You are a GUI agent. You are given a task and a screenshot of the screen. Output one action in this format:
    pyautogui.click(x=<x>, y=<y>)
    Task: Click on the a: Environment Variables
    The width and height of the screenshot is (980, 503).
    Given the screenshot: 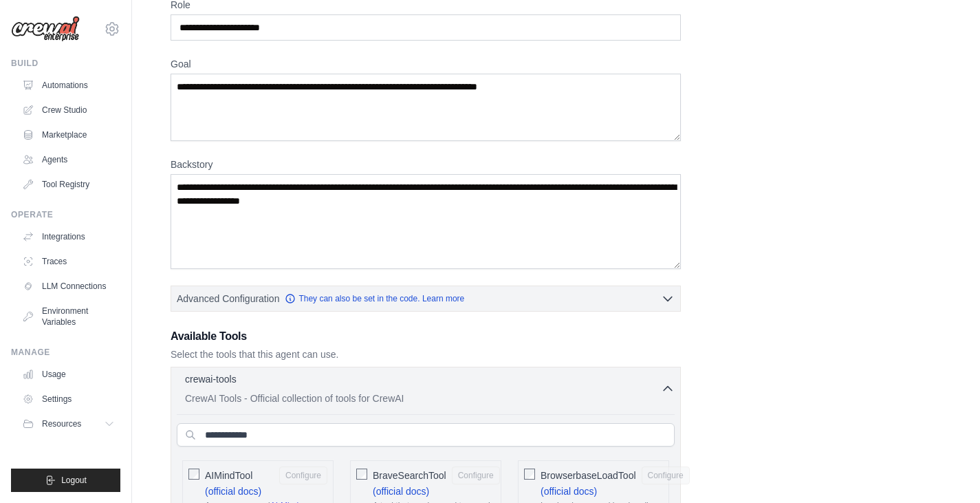 What is the action you would take?
    pyautogui.click(x=68, y=316)
    